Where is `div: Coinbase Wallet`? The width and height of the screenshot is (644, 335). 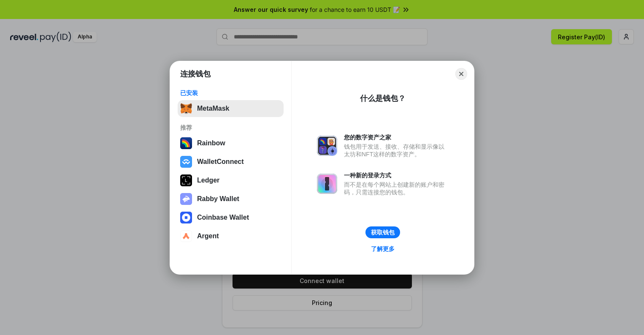 div: Coinbase Wallet is located at coordinates (223, 217).